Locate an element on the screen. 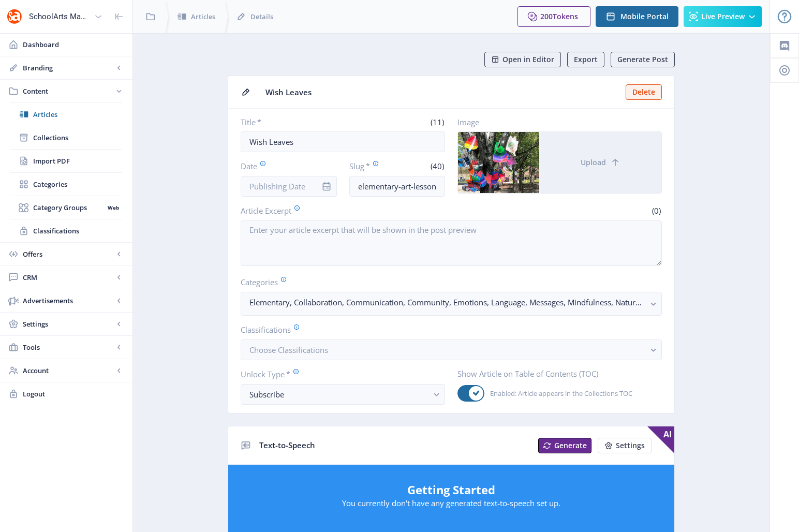 This screenshot has height=532, width=799. button: Open in Editor is located at coordinates (523, 59).